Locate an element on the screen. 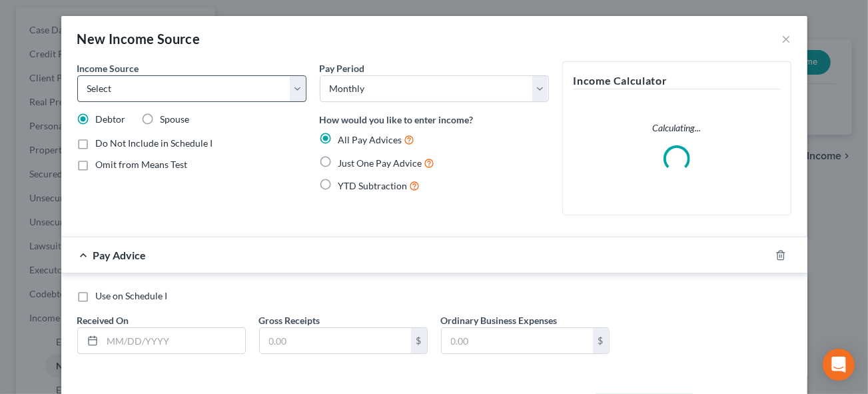 The width and height of the screenshot is (868, 394). label: How would you like to enter income? is located at coordinates (396, 119).